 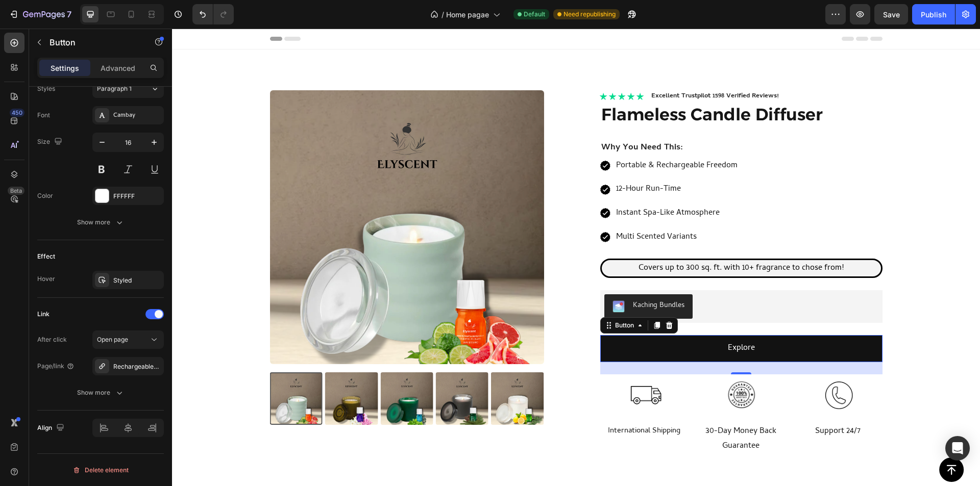 I want to click on p: Settings, so click(x=64, y=68).